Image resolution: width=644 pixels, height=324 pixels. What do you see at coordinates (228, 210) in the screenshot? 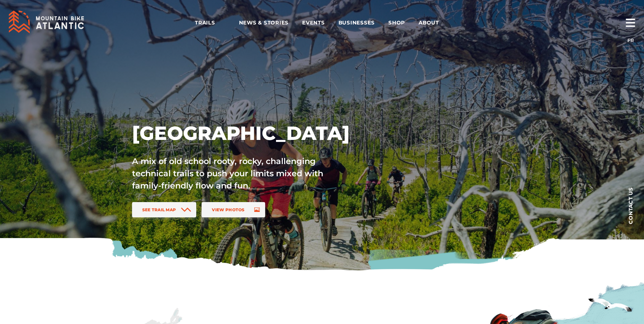
I see `span: View Photos` at bounding box center [228, 210].